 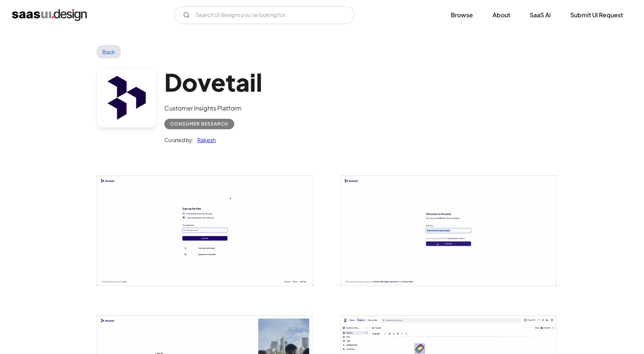 I want to click on a: Back, so click(x=109, y=52).